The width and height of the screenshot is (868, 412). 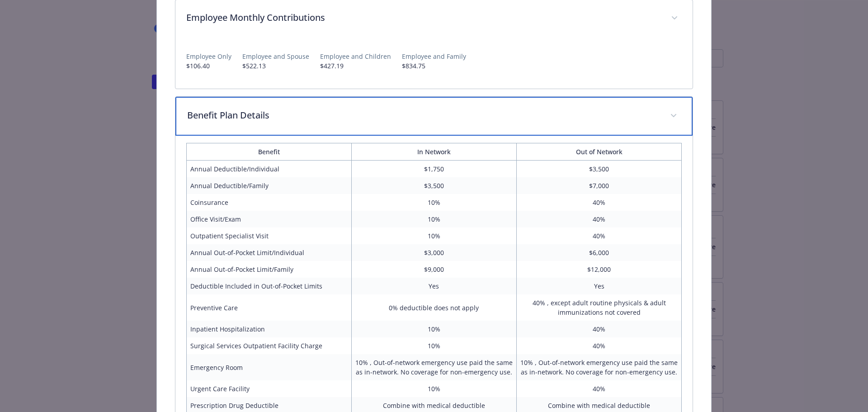 I want to click on th: Out of Network, so click(x=599, y=152).